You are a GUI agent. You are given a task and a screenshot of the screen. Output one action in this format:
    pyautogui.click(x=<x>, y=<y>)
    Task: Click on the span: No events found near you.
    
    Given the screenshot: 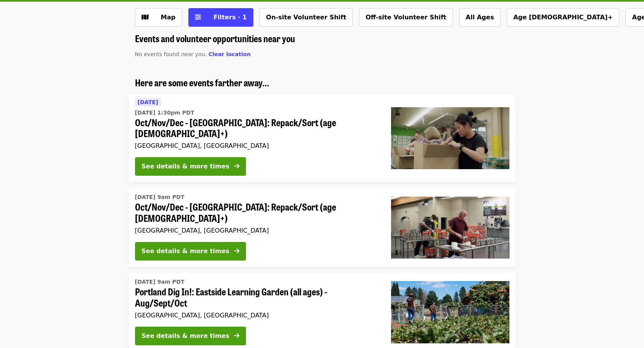 What is the action you would take?
    pyautogui.click(x=171, y=54)
    